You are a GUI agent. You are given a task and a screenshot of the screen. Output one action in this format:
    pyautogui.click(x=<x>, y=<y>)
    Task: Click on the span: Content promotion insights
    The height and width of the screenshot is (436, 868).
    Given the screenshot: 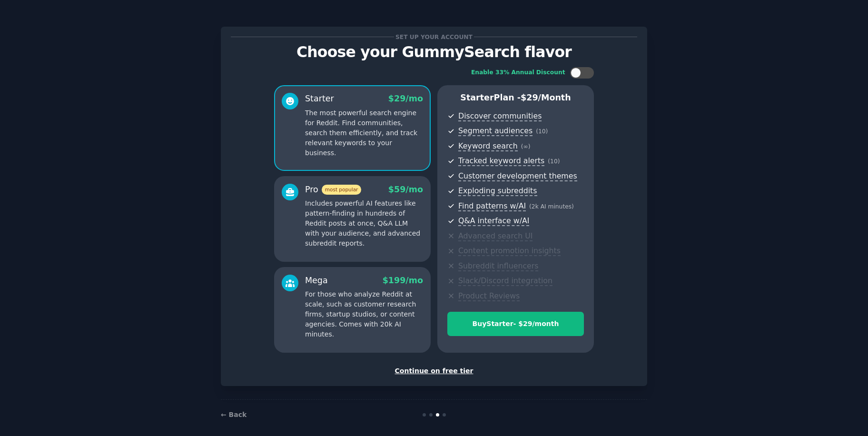 What is the action you would take?
    pyautogui.click(x=509, y=251)
    